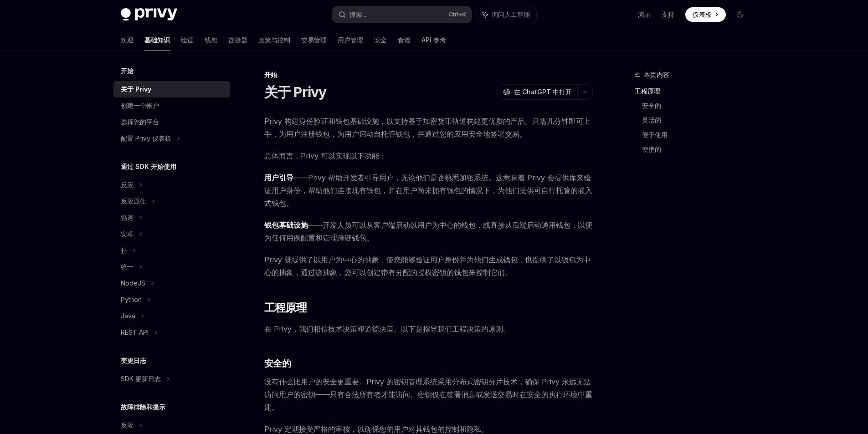 The image size is (868, 434). Describe the element at coordinates (453, 14) in the screenshot. I see `font: Ctrl` at that location.